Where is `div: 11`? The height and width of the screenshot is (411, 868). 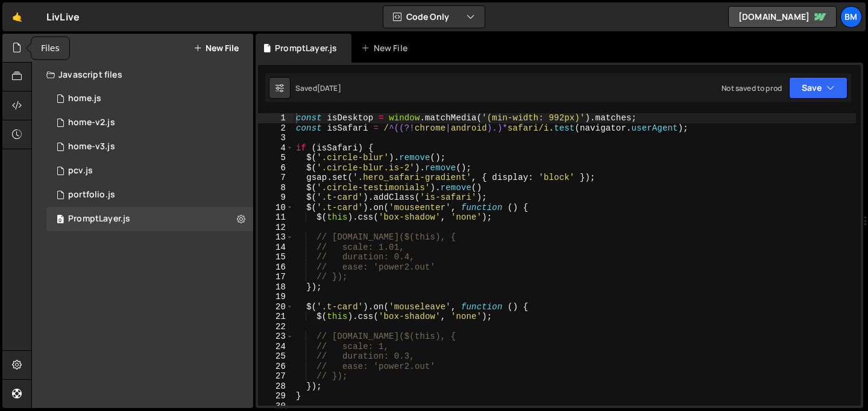
div: 11 is located at coordinates (275, 218).